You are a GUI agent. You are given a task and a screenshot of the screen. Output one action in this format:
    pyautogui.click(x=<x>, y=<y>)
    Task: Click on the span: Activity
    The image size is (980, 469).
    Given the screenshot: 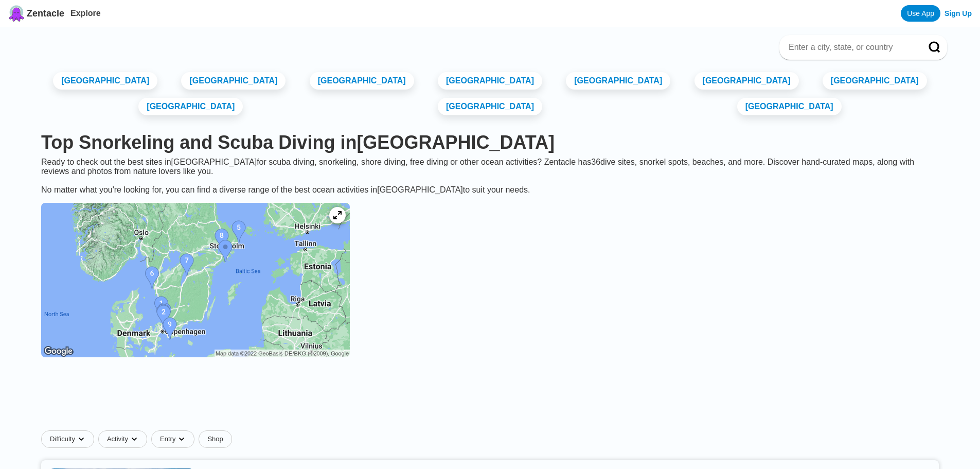 What is the action you would take?
    pyautogui.click(x=117, y=439)
    